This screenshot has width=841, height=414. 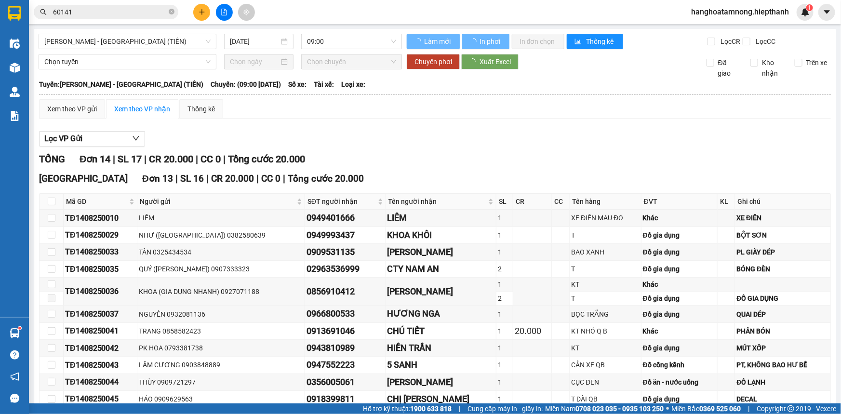 I want to click on div: HẢO 0909629563, so click(x=221, y=399).